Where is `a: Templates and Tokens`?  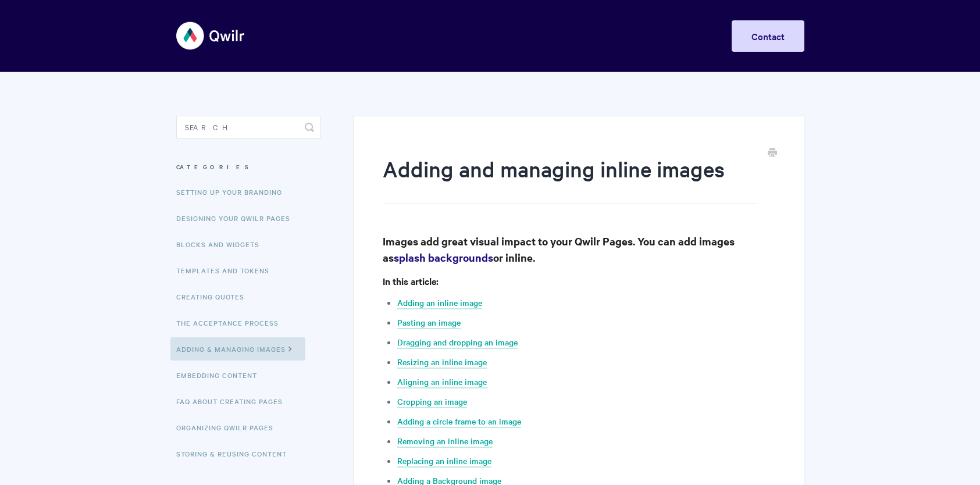 a: Templates and Tokens is located at coordinates (227, 270).